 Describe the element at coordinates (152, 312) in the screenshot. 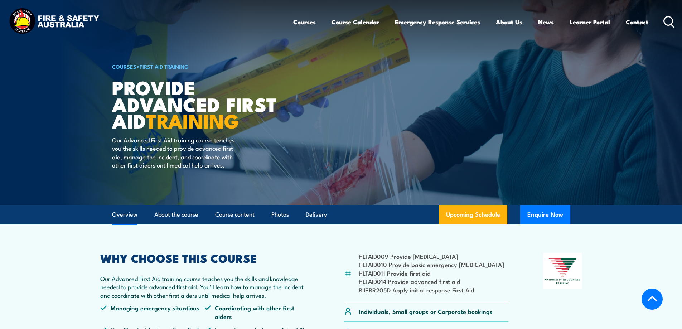

I see `li: Managing emergency situations` at that location.